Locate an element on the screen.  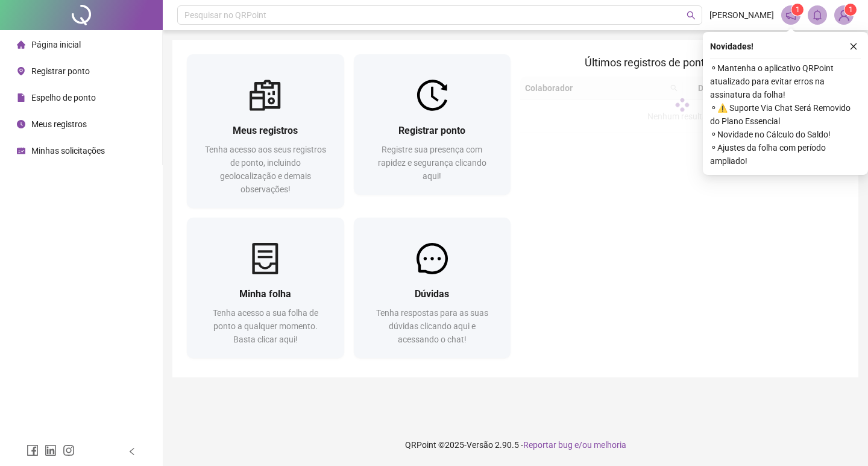
span: home is located at coordinates (21, 45).